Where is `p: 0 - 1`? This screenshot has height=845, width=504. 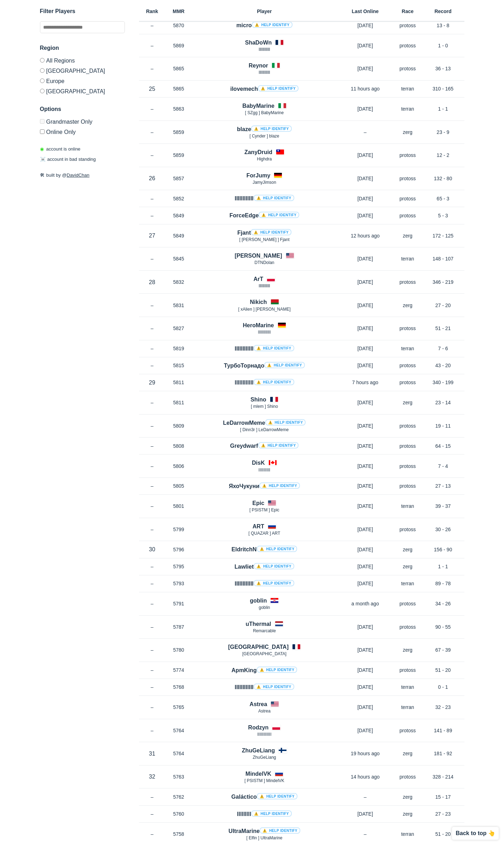
p: 0 - 1 is located at coordinates (443, 687).